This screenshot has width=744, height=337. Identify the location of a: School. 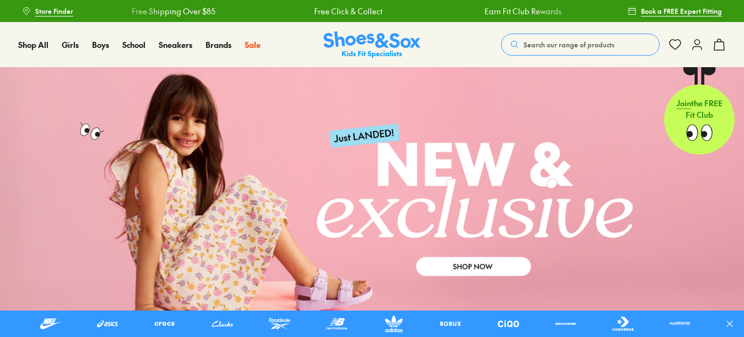
(134, 45).